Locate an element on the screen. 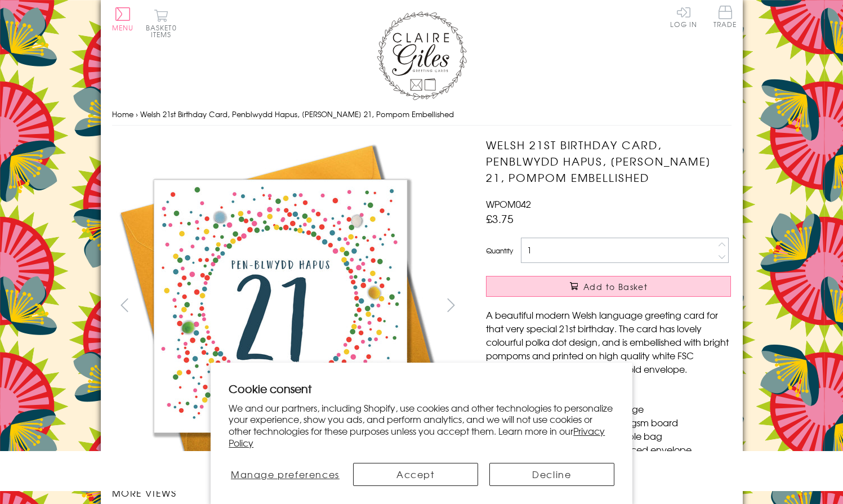  button: Basket0 items is located at coordinates (161, 23).